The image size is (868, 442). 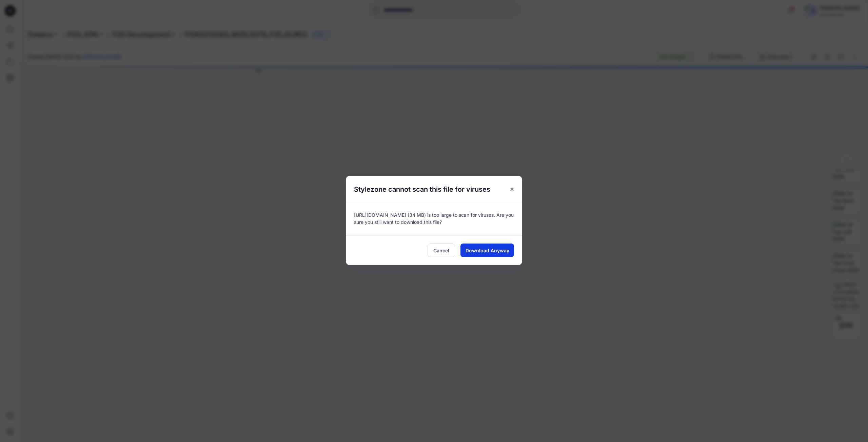 I want to click on button: Download Anyway, so click(x=487, y=250).